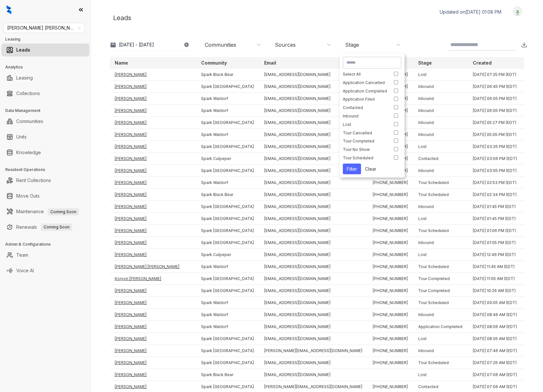 The height and width of the screenshot is (392, 543). I want to click on a: Collections, so click(28, 93).